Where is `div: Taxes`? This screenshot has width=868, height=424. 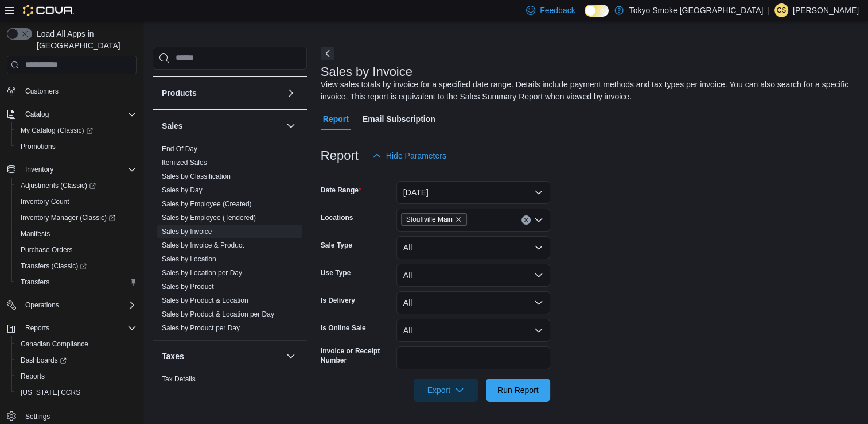
div: Taxes is located at coordinates (230, 388).